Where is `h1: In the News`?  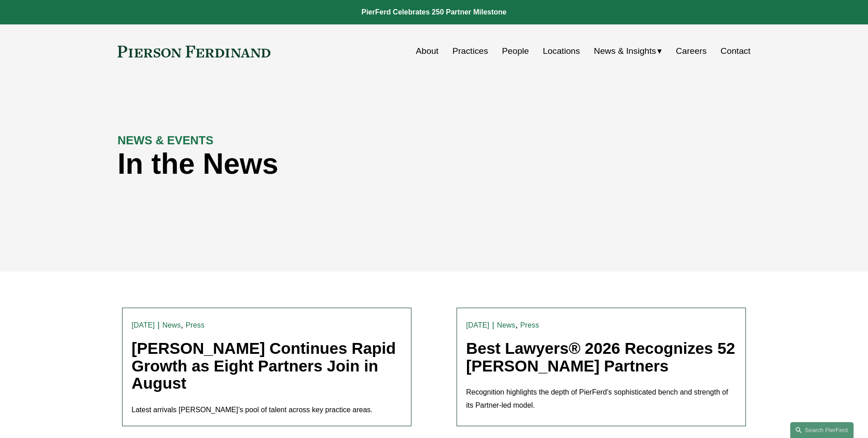
h1: In the News is located at coordinates (355, 164).